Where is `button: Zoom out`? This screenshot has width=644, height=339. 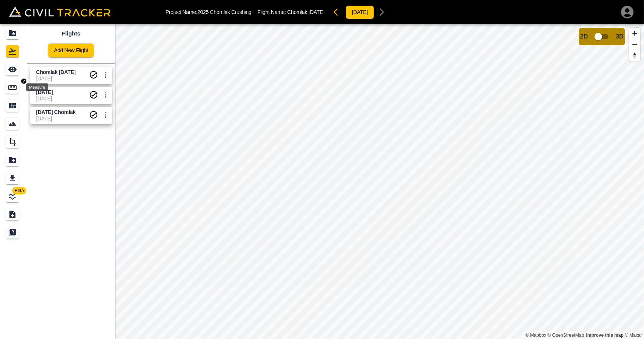 button: Zoom out is located at coordinates (635, 44).